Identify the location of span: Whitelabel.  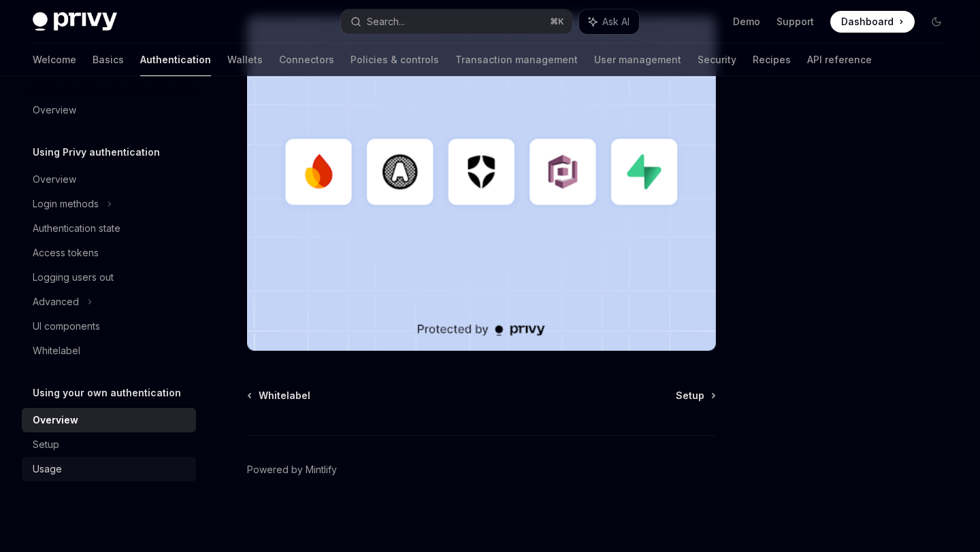
(284, 396).